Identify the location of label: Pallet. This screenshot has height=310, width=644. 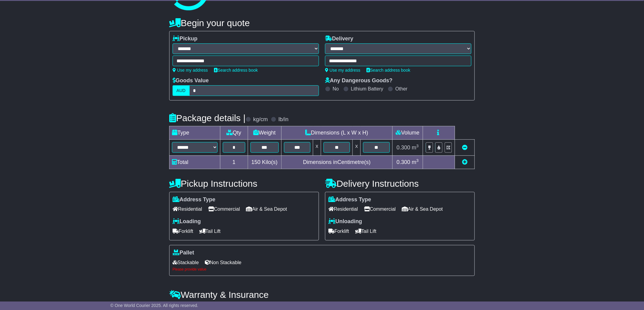
(183, 253).